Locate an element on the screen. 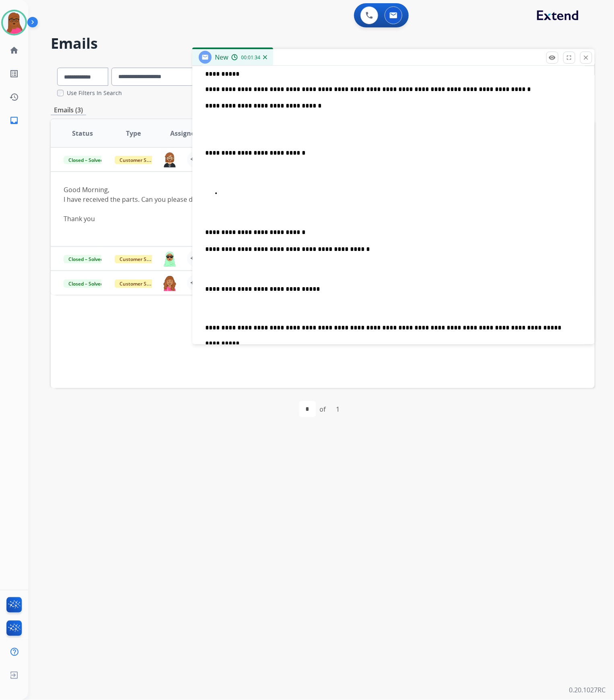 Image resolution: width=614 pixels, height=700 pixels. h2: Emails is located at coordinates (323, 43).